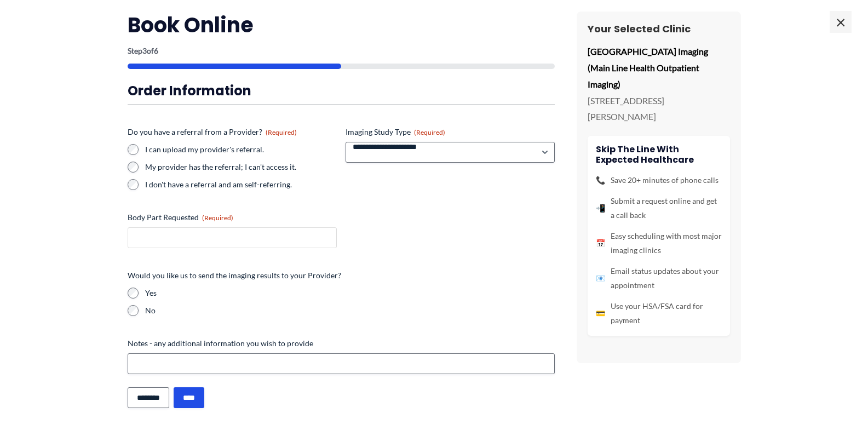 The image size is (868, 430). Describe the element at coordinates (234, 275) in the screenshot. I see `legend: Would you like us to send the imaging results to your Provider?` at that location.